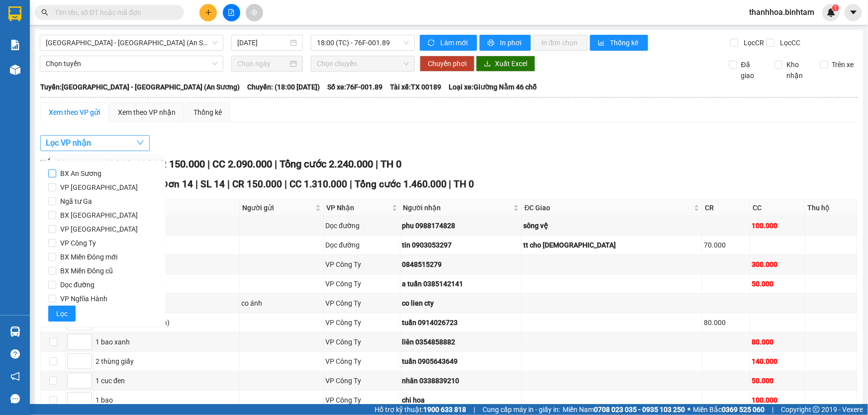 The width and height of the screenshot is (868, 415). I want to click on button: downloadXuất Excel, so click(505, 63).